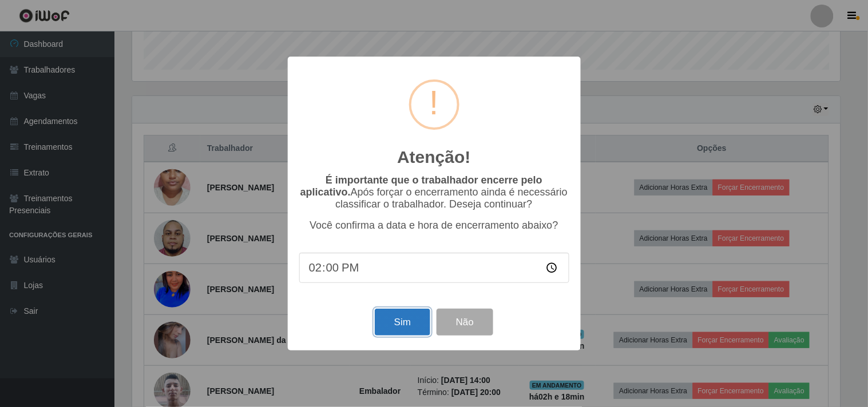 The height and width of the screenshot is (407, 868). What do you see at coordinates (421, 186) in the screenshot?
I see `b: É importante que o trabalhador encerre pelo aplicativo.` at bounding box center [421, 186].